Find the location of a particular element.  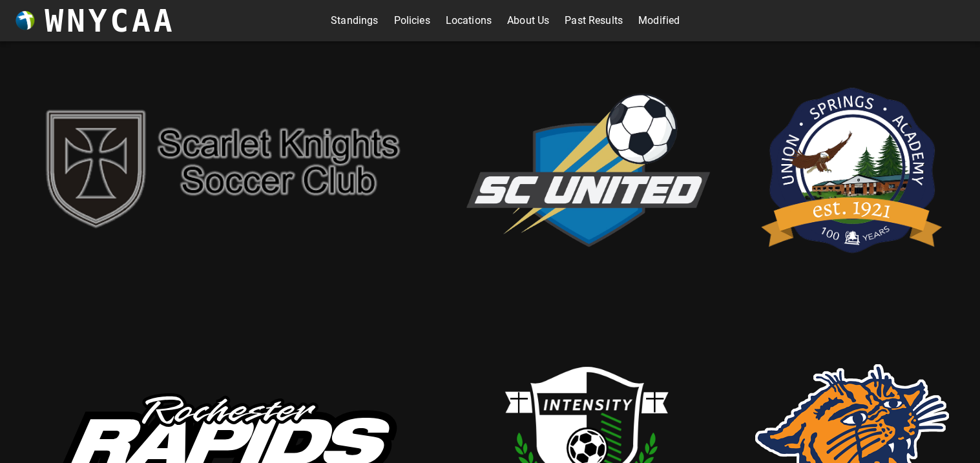

a: Locations is located at coordinates (468, 20).